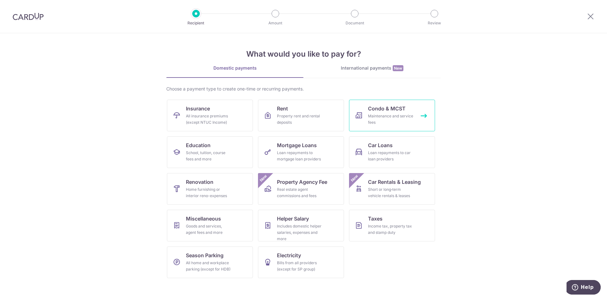 This screenshot has height=299, width=607. What do you see at coordinates (300, 266) in the screenshot?
I see `div: Bills from all providers (except for SP group)` at bounding box center [300, 266].